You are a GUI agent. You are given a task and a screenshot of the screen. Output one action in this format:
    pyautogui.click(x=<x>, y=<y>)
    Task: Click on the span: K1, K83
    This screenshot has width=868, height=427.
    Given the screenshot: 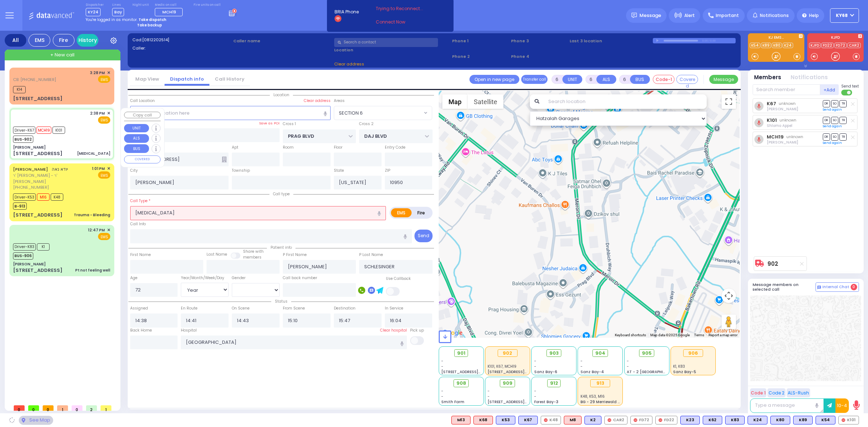 What is the action you would take?
    pyautogui.click(x=679, y=366)
    